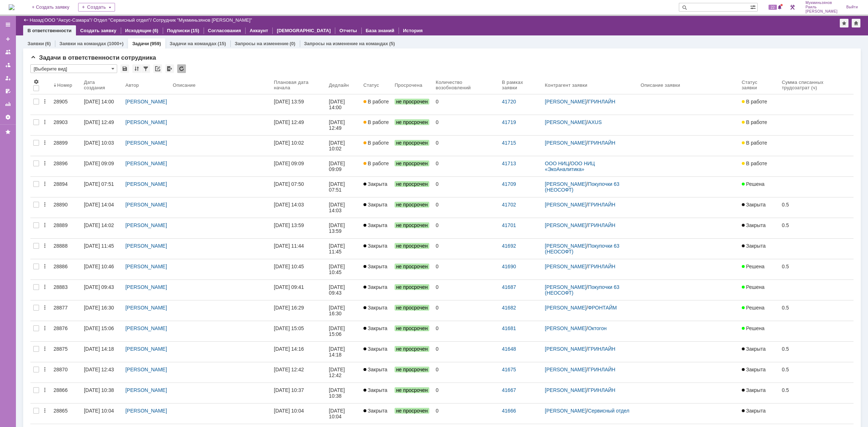 The width and height of the screenshot is (868, 427). Describe the element at coordinates (376, 85) in the screenshot. I see `th: Статус` at that location.